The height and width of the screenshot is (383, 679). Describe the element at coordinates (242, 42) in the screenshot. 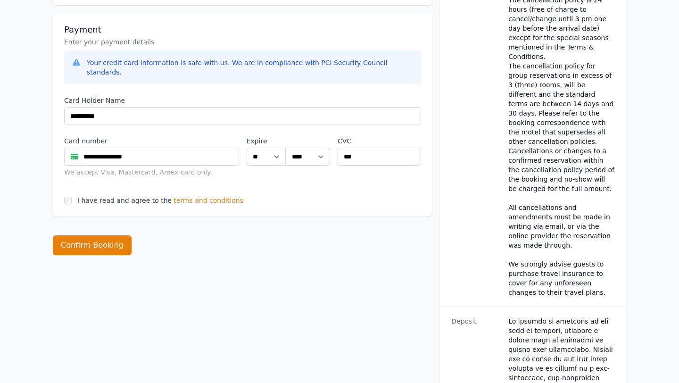

I see `p: Enter your payment details` at that location.